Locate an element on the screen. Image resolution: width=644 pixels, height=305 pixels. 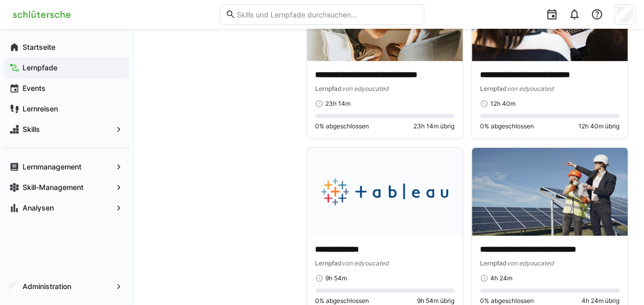
span: 12h 40m übrig is located at coordinates (599, 126).